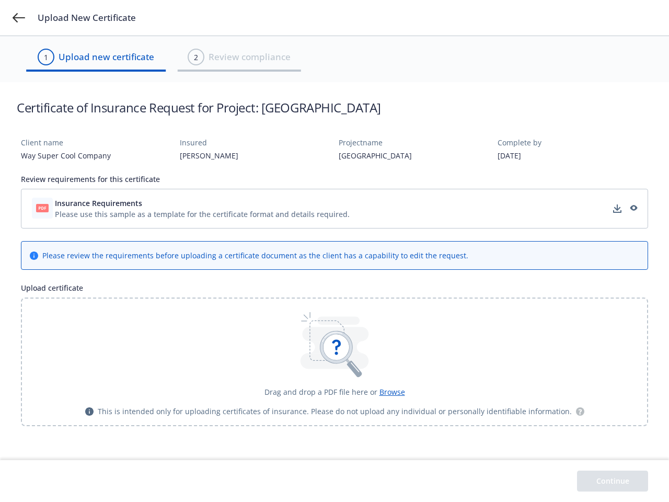 The height and width of the screenshot is (502, 669). Describe the element at coordinates (573, 142) in the screenshot. I see `div: Complete by` at that location.